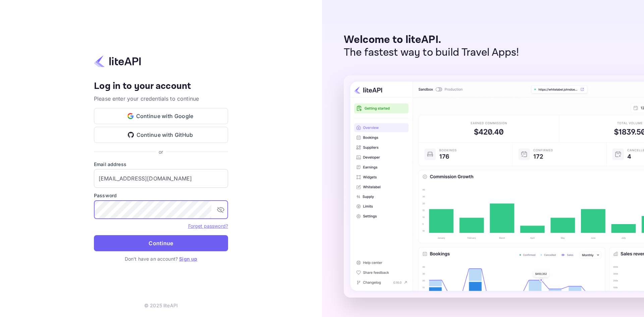 This screenshot has height=317, width=644. I want to click on a: Forget password?, so click(208, 226).